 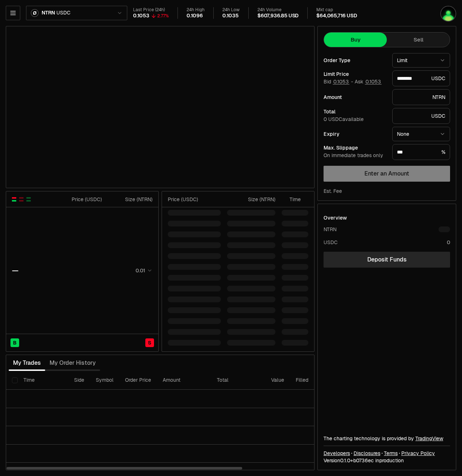 I want to click on button: Show Buy Orders Only, so click(x=29, y=199).